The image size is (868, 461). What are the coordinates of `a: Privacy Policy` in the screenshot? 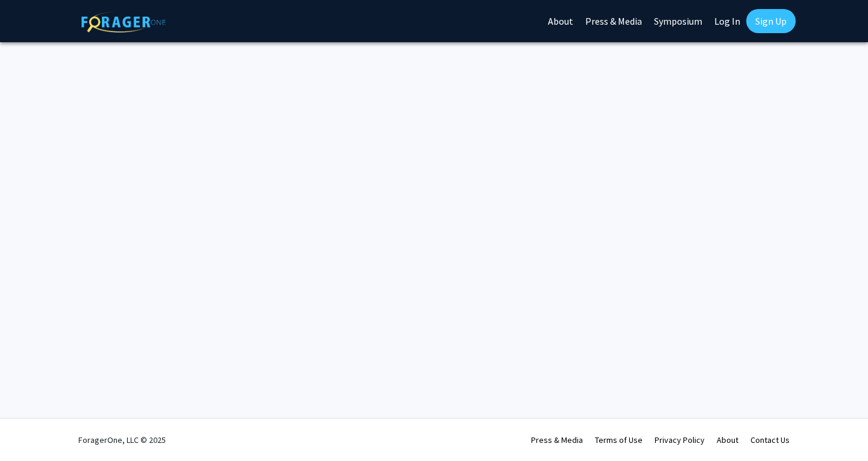 It's located at (679, 440).